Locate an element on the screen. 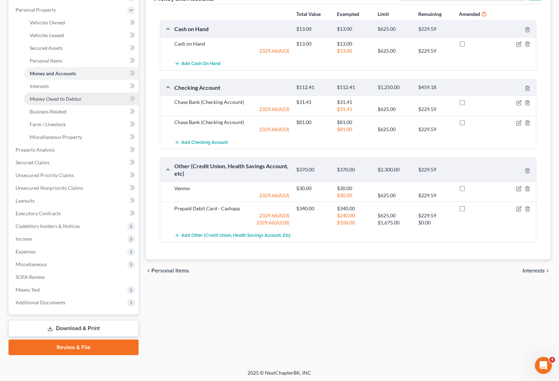  button: Interests chevron_right is located at coordinates (537, 271).